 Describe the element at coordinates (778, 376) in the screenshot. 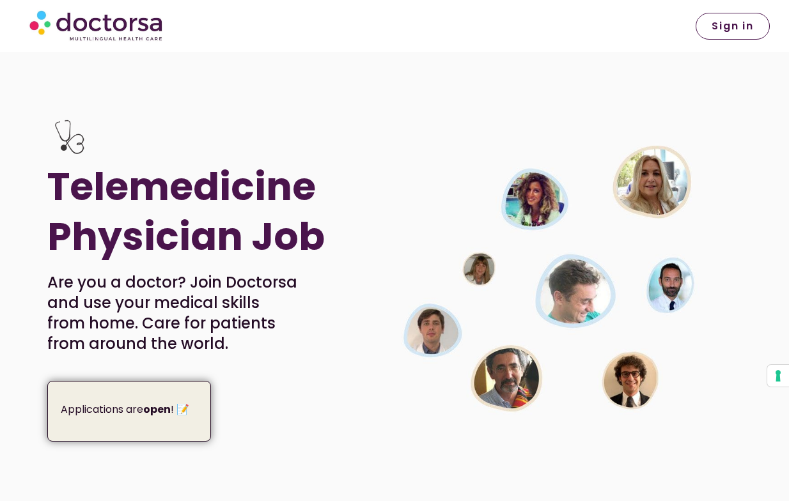

I see `button: Your consent preferences for tracking technologies` at that location.